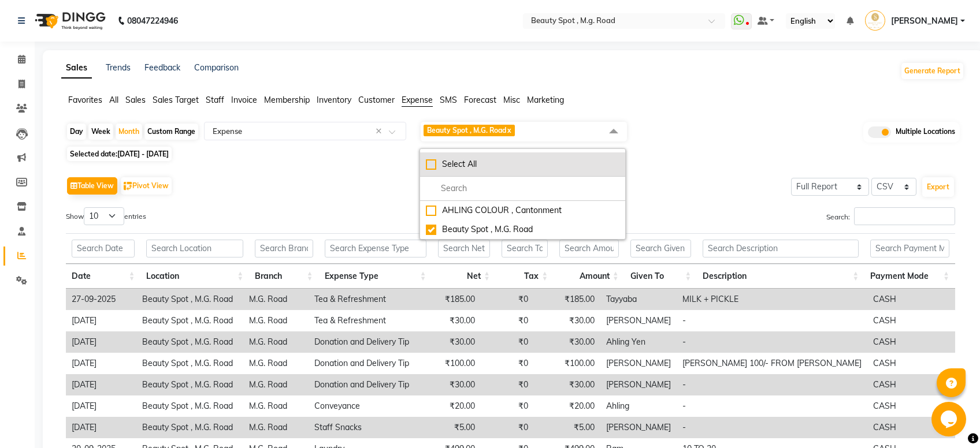  I want to click on td: Ahling, so click(639, 405).